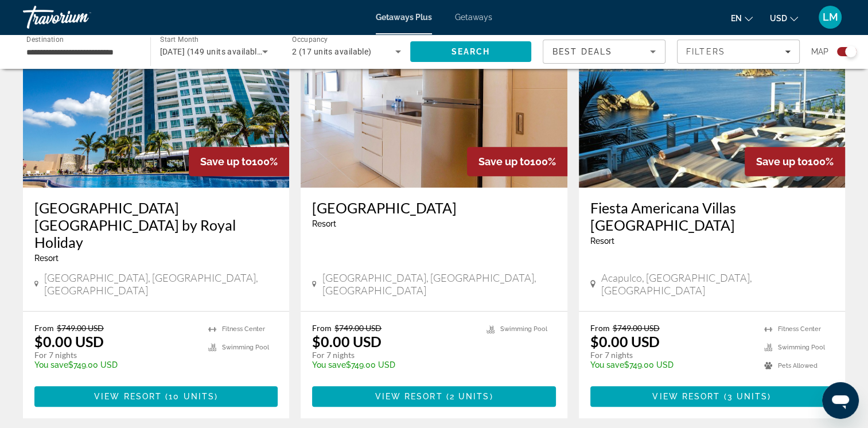 The width and height of the screenshot is (868, 428). Describe the element at coordinates (830, 17) in the screenshot. I see `span: LM` at that location.